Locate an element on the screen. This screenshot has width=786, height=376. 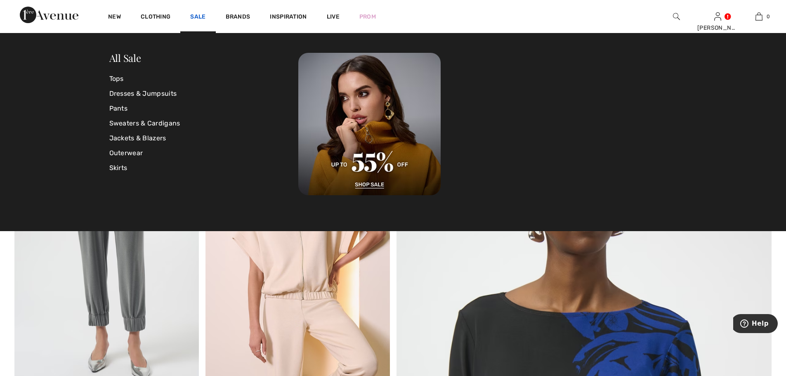
a: Sale is located at coordinates (198, 17).